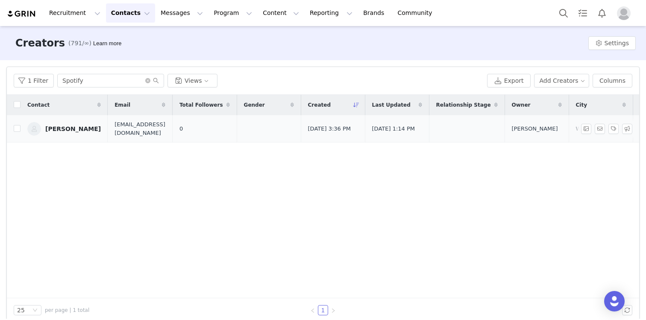 Image resolution: width=646 pixels, height=320 pixels. I want to click on li: Previous Page, so click(313, 311).